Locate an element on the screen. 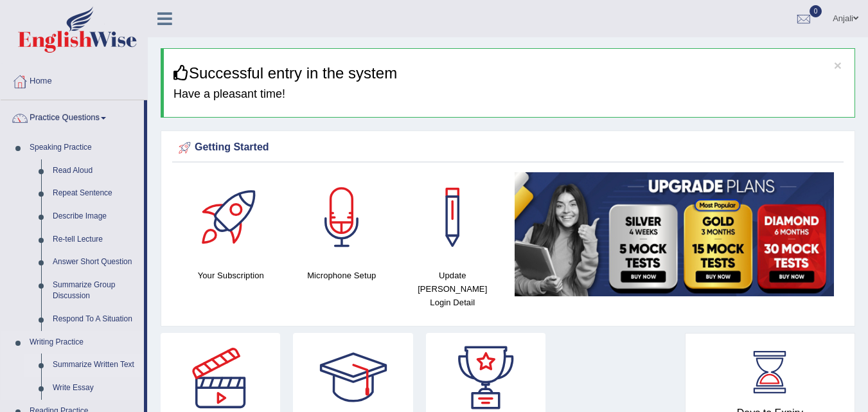 The height and width of the screenshot is (412, 868). a: Writing Practice is located at coordinates (83, 342).